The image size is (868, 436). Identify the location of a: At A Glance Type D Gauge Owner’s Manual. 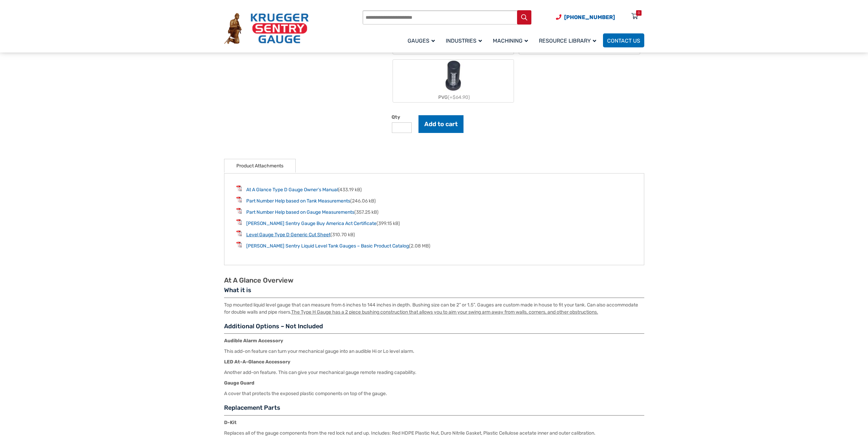
(292, 190).